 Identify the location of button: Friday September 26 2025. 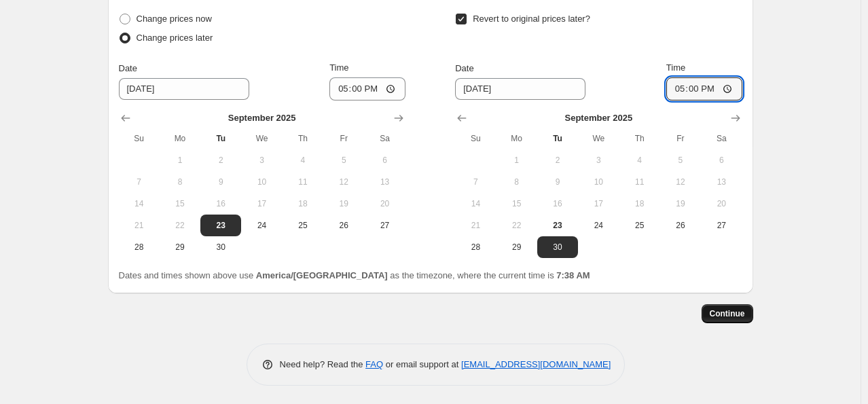
(344, 225).